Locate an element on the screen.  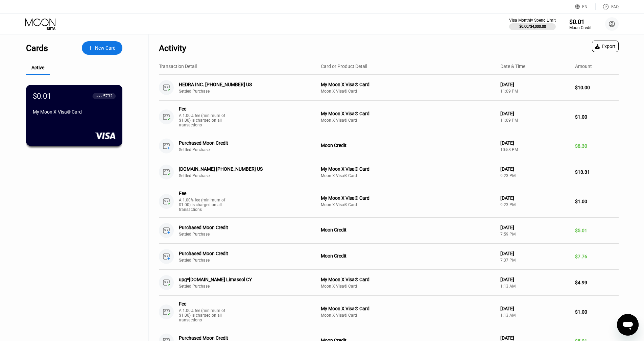
div: $0.00 / $4,000.00 is located at coordinates (532, 27).